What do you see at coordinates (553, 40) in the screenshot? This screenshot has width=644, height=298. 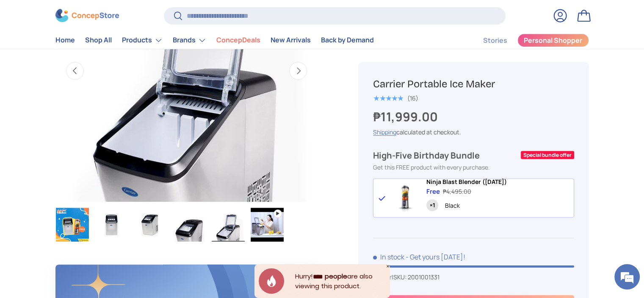 I see `a: Personal Shopper` at bounding box center [553, 40].